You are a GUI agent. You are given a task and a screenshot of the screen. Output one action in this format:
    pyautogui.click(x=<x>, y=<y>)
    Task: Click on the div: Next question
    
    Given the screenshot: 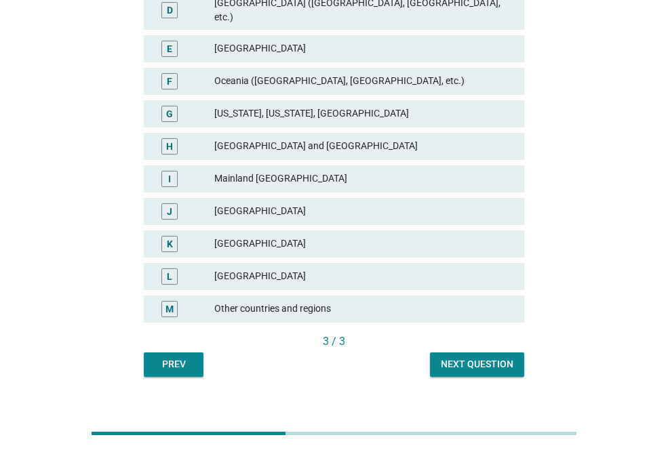 What is the action you would take?
    pyautogui.click(x=477, y=364)
    